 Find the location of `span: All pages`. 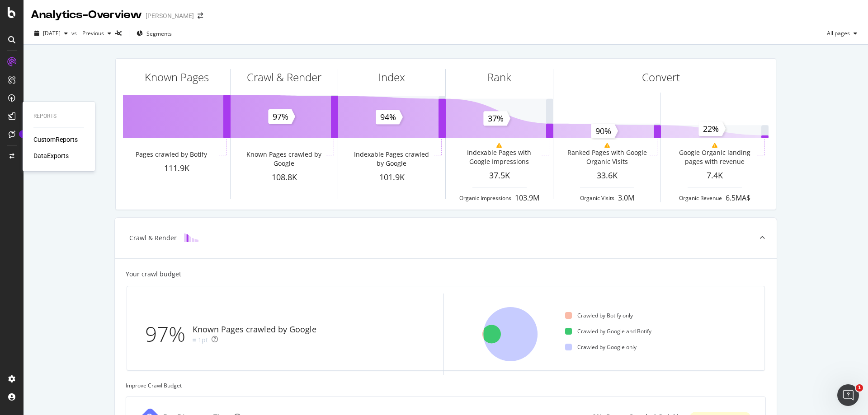

span: All pages is located at coordinates (836, 33).